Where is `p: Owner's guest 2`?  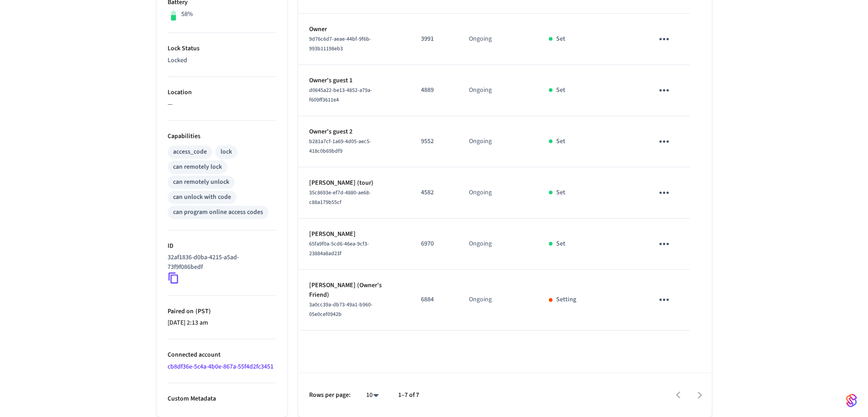 p: Owner's guest 2 is located at coordinates (354, 132).